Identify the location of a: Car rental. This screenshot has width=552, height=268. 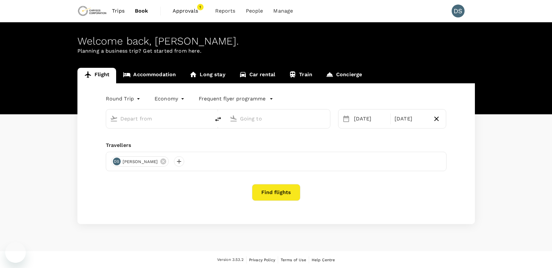
(257, 75).